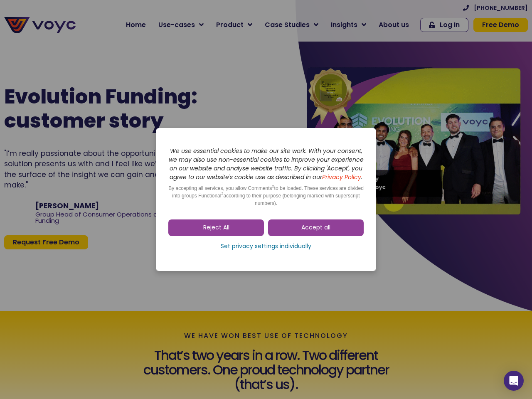 The width and height of the screenshot is (532, 399). I want to click on span: By accepting all services, you allow Comments to be loaded. These services are divided into group..., so click(266, 196).